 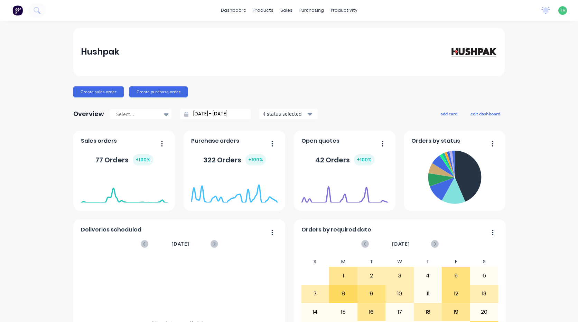 What do you see at coordinates (400, 276) in the screenshot?
I see `div: 3` at bounding box center [400, 276].